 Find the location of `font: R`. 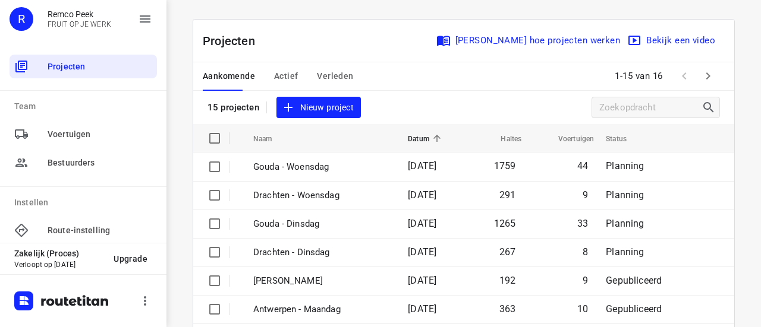

font: R is located at coordinates (21, 19).